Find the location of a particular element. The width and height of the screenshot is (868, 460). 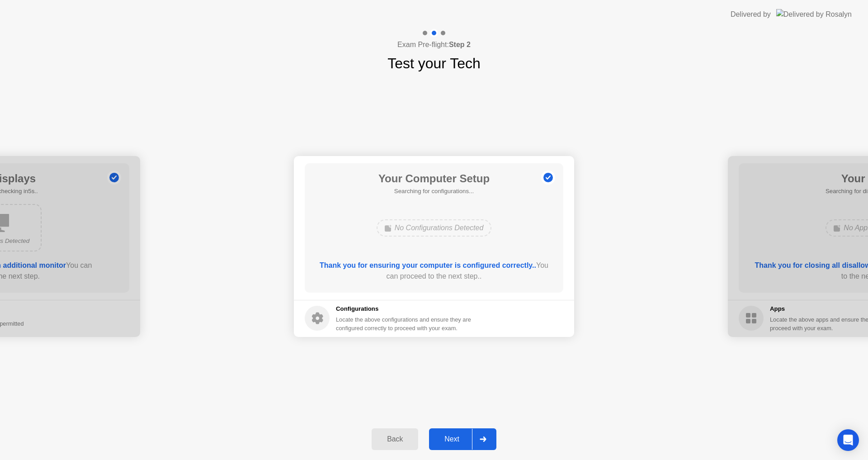

div: No Configurations Detected is located at coordinates (434, 228).